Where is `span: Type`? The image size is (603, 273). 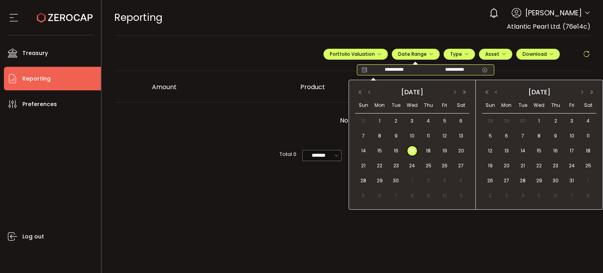 span: Type is located at coordinates (459, 54).